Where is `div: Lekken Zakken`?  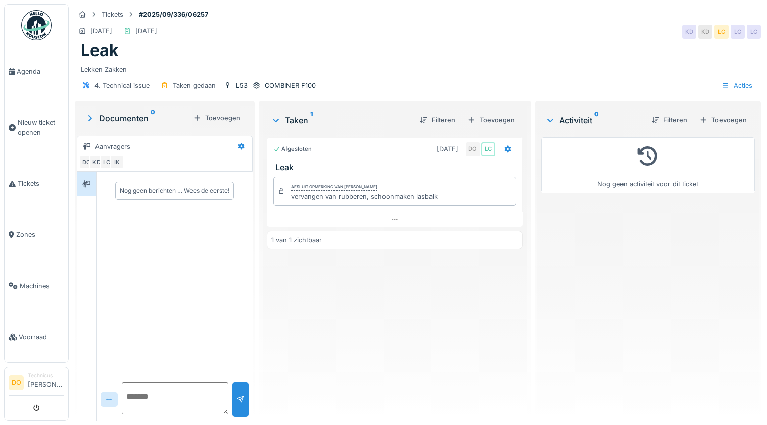 div: Lekken Zakken is located at coordinates (418, 67).